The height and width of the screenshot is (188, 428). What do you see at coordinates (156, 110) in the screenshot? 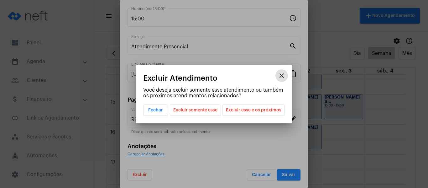
I see `button: Fechar` at bounding box center [156, 110].